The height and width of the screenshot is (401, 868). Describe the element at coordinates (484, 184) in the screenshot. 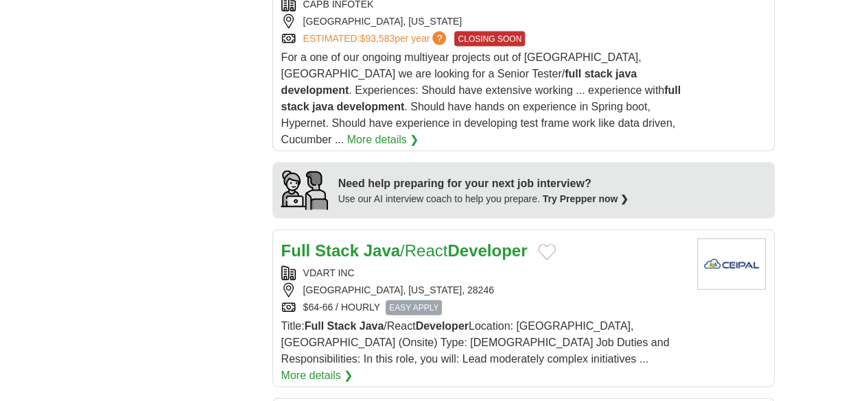

I see `div: Need help preparing for your next job interview?` at that location.